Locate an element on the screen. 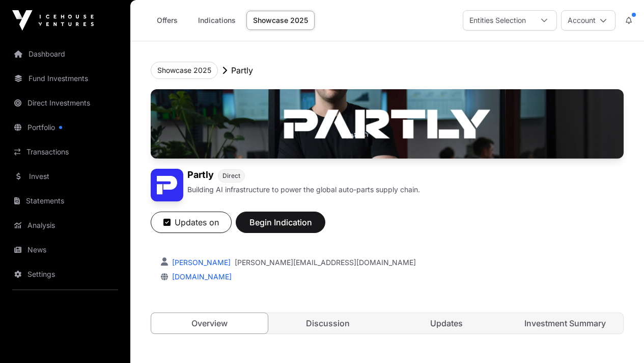  a: Statements is located at coordinates (65, 201).